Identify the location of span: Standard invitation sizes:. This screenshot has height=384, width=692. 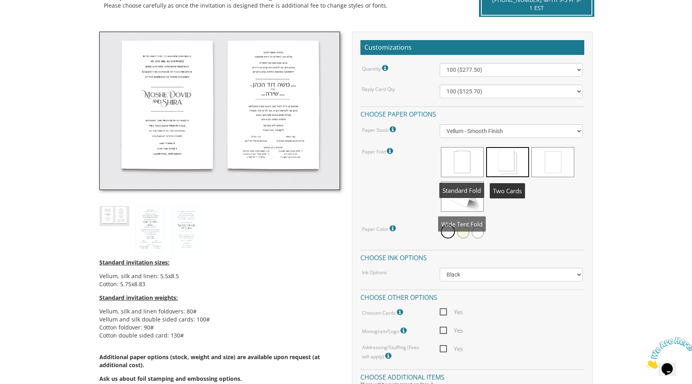
(134, 262).